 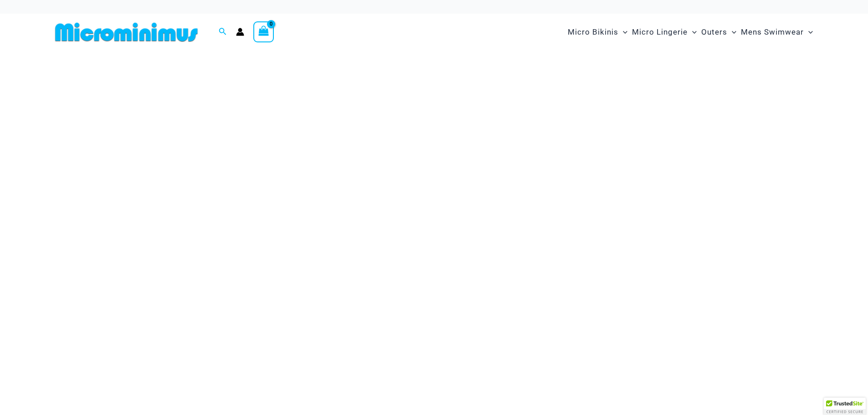 What do you see at coordinates (777, 32) in the screenshot?
I see `a: Mens SwimwearMenu ToggleMenu Toggle` at bounding box center [777, 32].